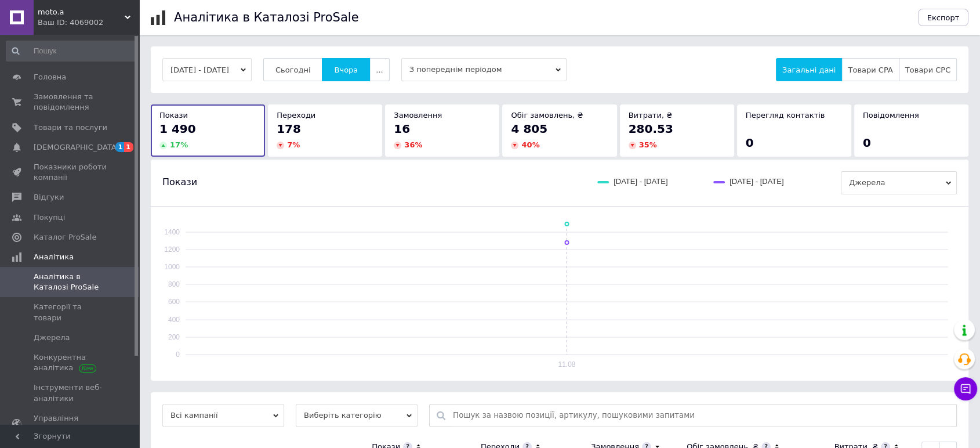 This screenshot has width=980, height=448. What do you see at coordinates (178, 144) in the screenshot?
I see `span: 17 %` at bounding box center [178, 144].